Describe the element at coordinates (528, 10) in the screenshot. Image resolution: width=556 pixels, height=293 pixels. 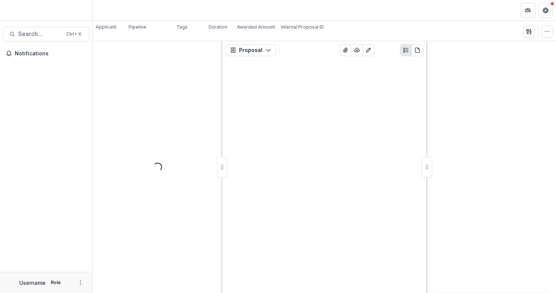
I see `button: Partners` at that location.